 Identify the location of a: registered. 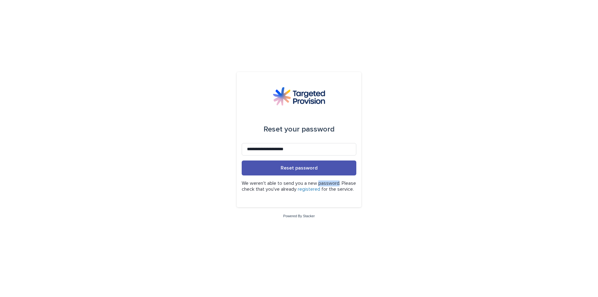
(309, 189).